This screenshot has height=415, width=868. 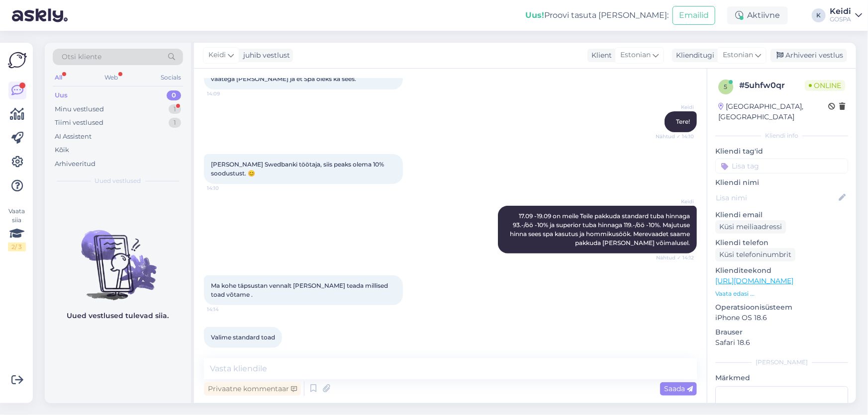 I want to click on p: Brauser, so click(x=781, y=332).